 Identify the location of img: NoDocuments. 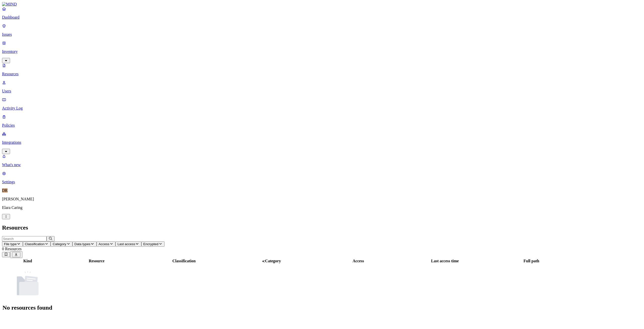
(27, 283).